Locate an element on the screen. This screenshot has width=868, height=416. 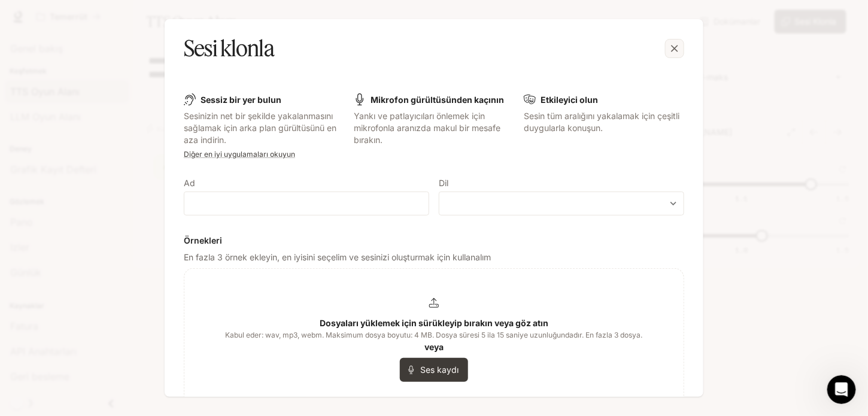
b: veya is located at coordinates (434, 347).